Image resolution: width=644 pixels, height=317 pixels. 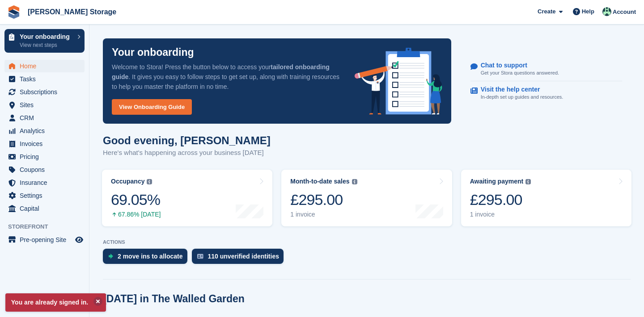 I want to click on a: Chat to support Get your Stora questions answered., so click(x=546, y=69).